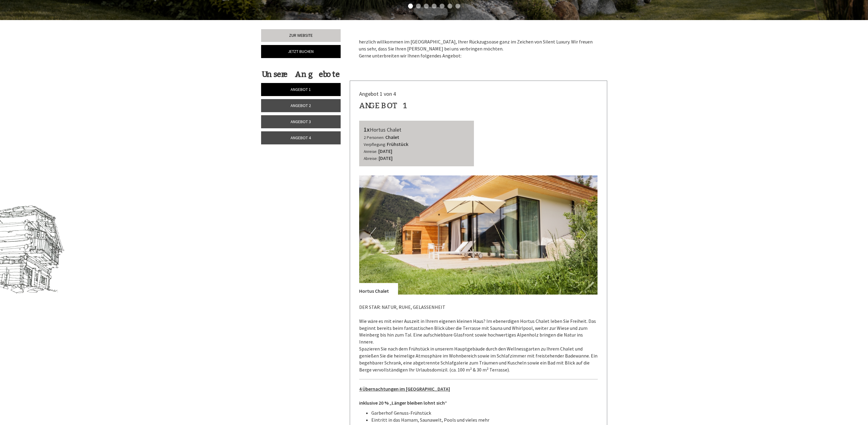 Image resolution: width=868 pixels, height=425 pixels. I want to click on div: Angebot 1, so click(383, 105).